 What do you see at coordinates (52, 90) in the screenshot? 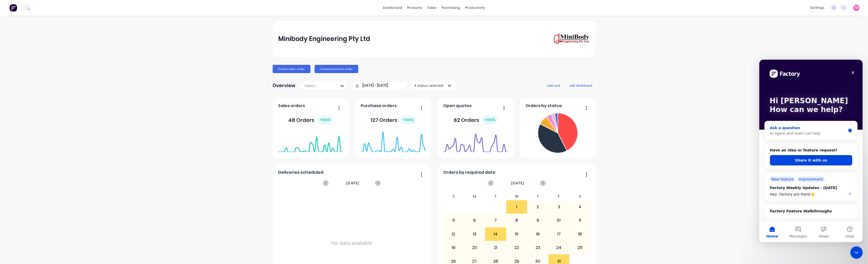
I see `h2: Have an idea or feature request?` at bounding box center [52, 90].